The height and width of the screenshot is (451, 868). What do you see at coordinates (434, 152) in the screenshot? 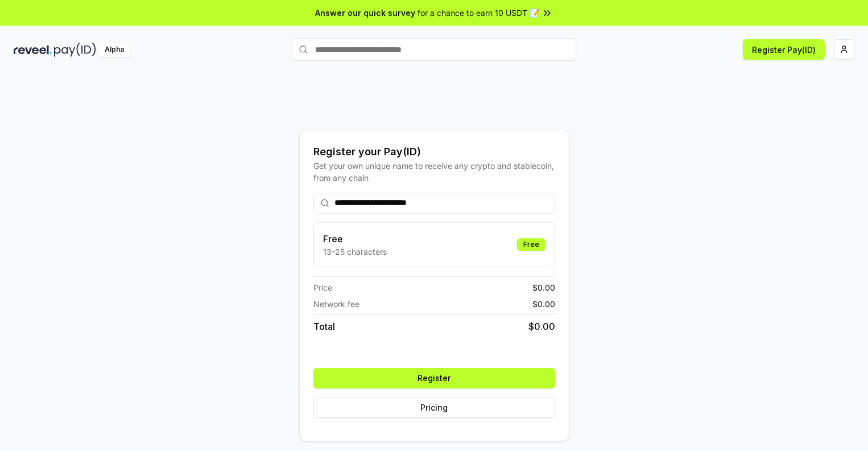
I see `div: Register your Pay(ID)` at bounding box center [434, 152].